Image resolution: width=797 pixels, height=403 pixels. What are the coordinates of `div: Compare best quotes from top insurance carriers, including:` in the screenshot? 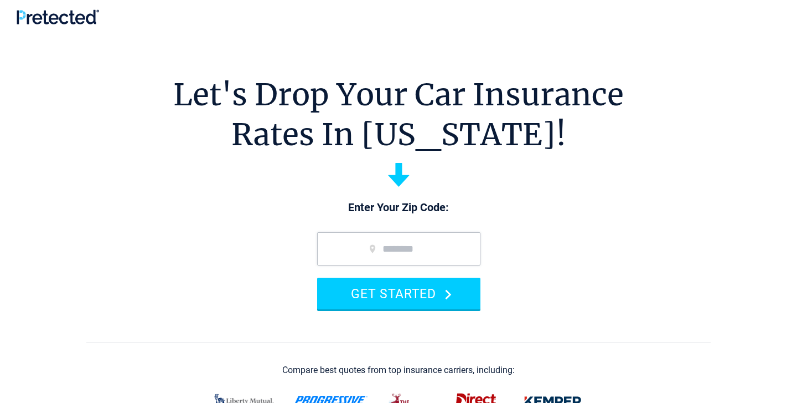 It's located at (399, 370).